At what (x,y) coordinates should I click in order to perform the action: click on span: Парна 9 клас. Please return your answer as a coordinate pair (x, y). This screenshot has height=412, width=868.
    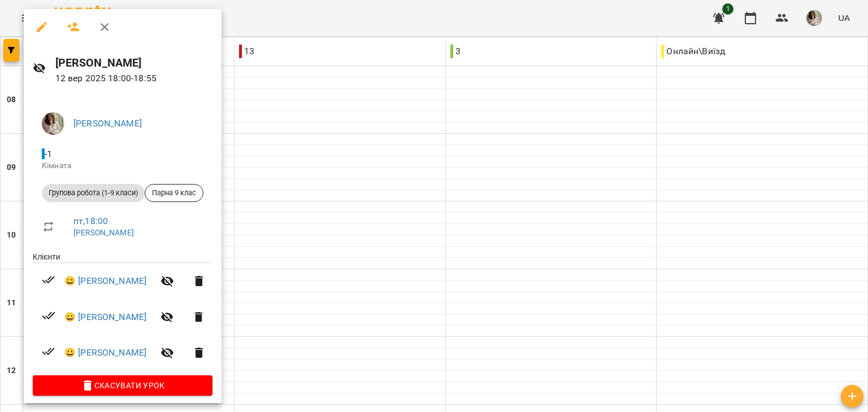
    Looking at the image, I should click on (174, 193).